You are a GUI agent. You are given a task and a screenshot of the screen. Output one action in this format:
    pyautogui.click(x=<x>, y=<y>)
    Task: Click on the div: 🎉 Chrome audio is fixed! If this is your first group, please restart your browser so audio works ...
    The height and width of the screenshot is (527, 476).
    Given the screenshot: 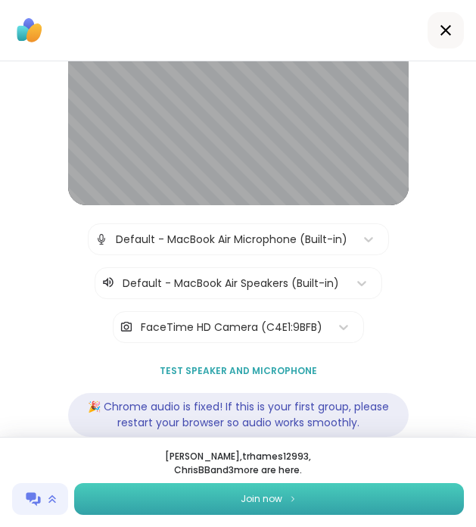 What is the action you would take?
    pyautogui.click(x=239, y=415)
    